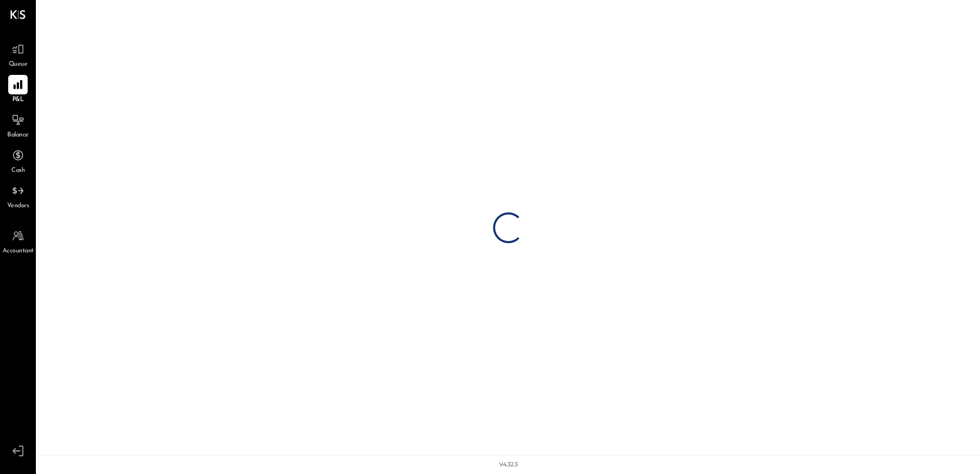 The width and height of the screenshot is (980, 474). I want to click on span: Cash, so click(18, 171).